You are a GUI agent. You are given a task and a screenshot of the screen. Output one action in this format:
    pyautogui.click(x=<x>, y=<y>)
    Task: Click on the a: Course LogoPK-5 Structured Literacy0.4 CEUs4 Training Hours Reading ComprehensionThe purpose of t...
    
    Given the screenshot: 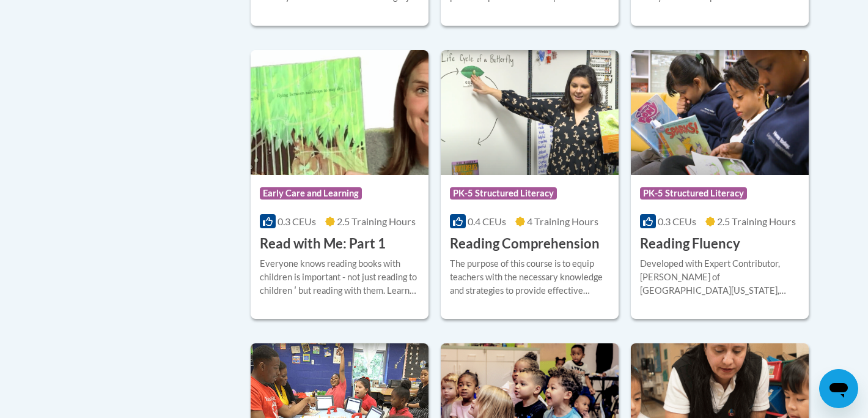 What is the action you would take?
    pyautogui.click(x=529, y=185)
    